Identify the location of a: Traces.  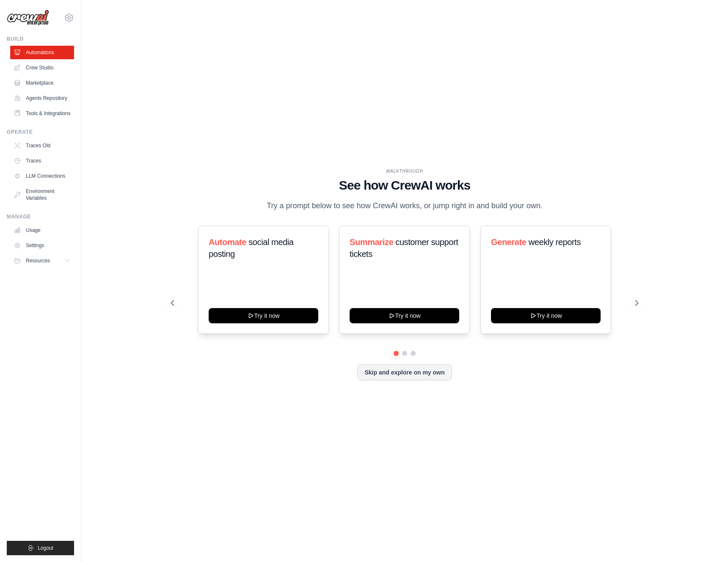
(42, 161).